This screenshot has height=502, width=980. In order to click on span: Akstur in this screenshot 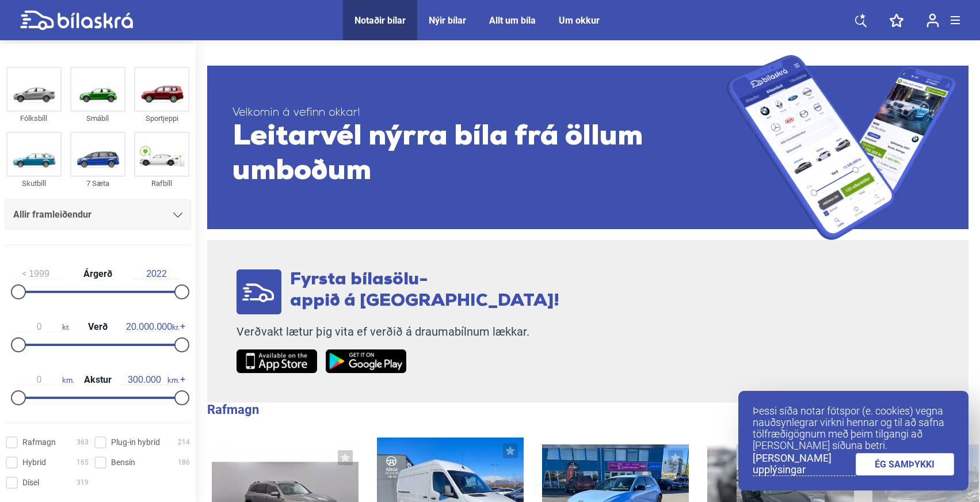, I will do `click(98, 380)`.